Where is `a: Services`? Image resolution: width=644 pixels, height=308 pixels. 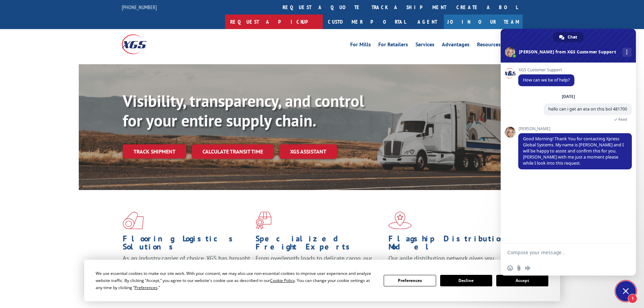
a: Services is located at coordinates (425, 46).